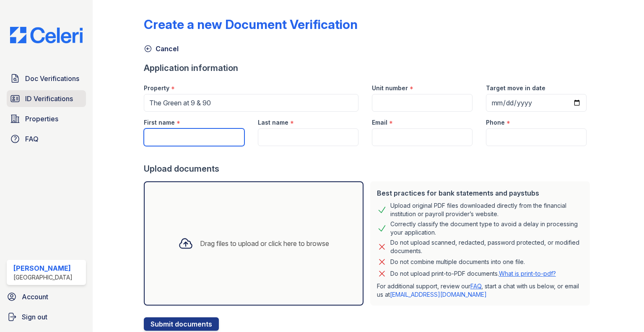  Describe the element at coordinates (473, 274) in the screenshot. I see `p: Do not upload print-to-PDF documents.` at that location.